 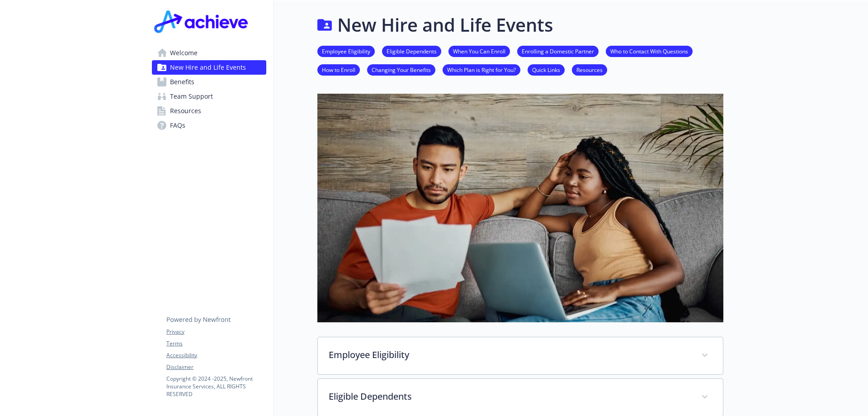 I want to click on span: Benefits, so click(x=182, y=82).